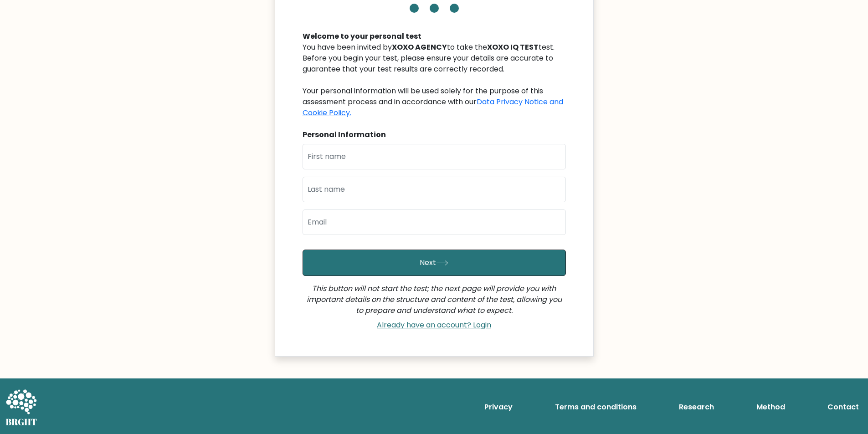 This screenshot has height=434, width=868. I want to click on b: XOXO AGENCY, so click(419, 47).